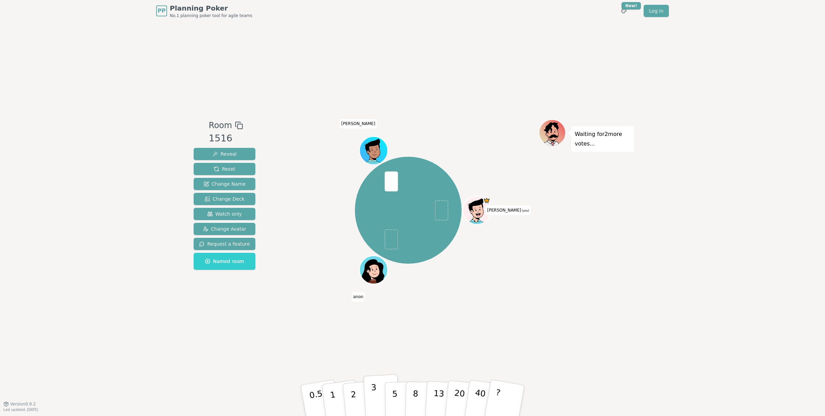  Describe the element at coordinates (224, 184) in the screenshot. I see `span: Change Name` at that location.